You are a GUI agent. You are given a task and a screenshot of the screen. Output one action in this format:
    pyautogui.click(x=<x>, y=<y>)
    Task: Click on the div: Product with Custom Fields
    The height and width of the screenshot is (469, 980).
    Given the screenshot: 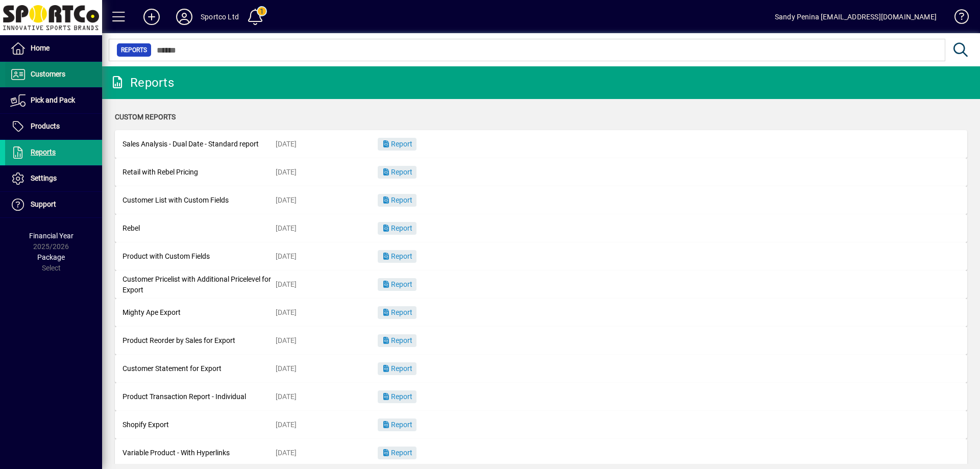 What is the action you would take?
    pyautogui.click(x=199, y=256)
    